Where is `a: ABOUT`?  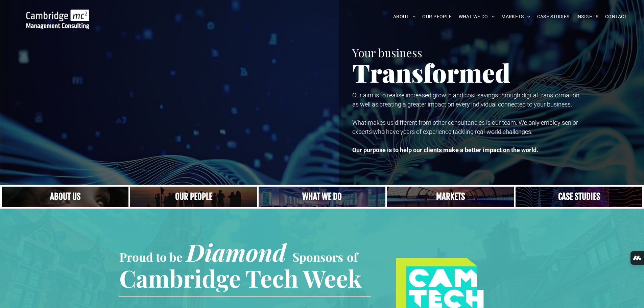 a: ABOUT is located at coordinates (404, 17).